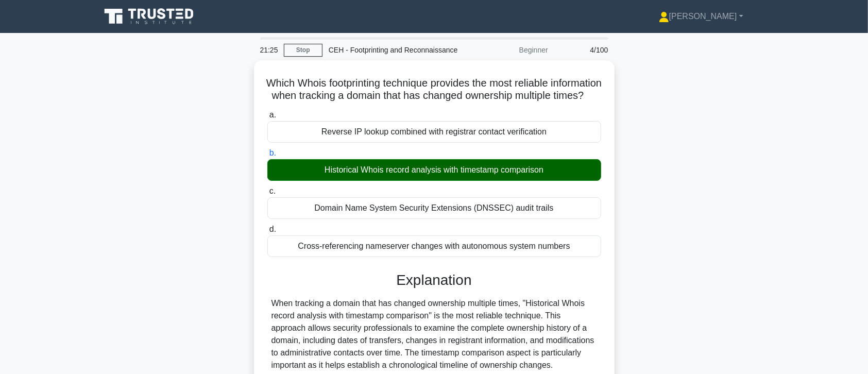 Image resolution: width=868 pixels, height=374 pixels. I want to click on span: a., so click(272, 114).